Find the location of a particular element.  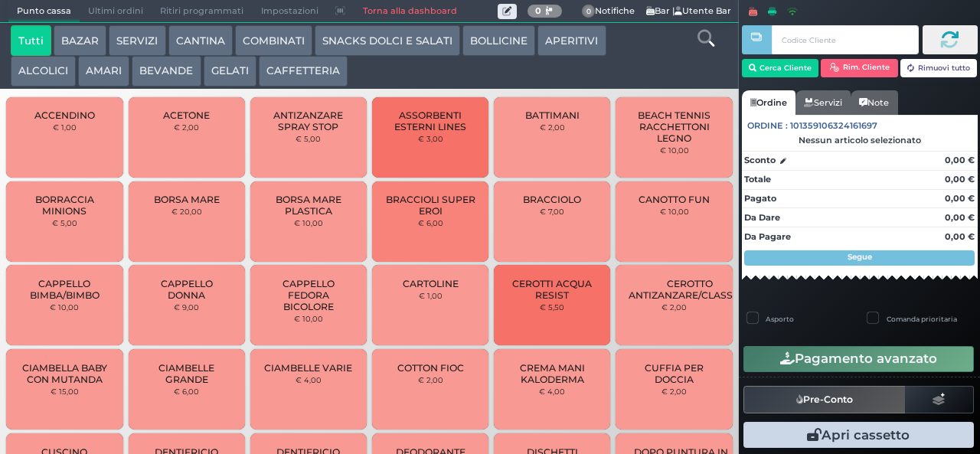

a: Note is located at coordinates (873, 102).